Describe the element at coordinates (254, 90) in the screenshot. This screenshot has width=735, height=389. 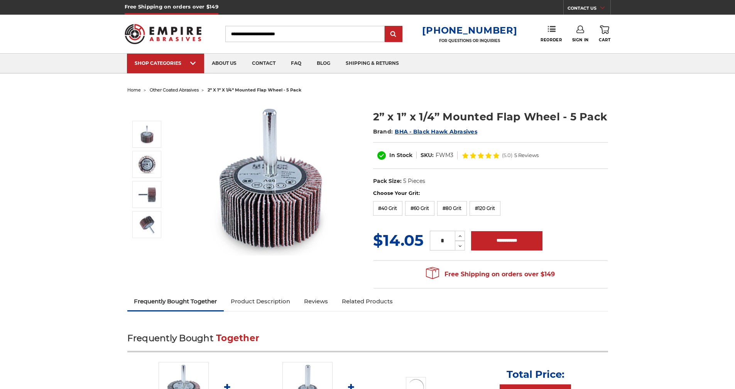
I see `span: 2” x 1” x 1/4” mounted flap wheel - 5 pack` at that location.